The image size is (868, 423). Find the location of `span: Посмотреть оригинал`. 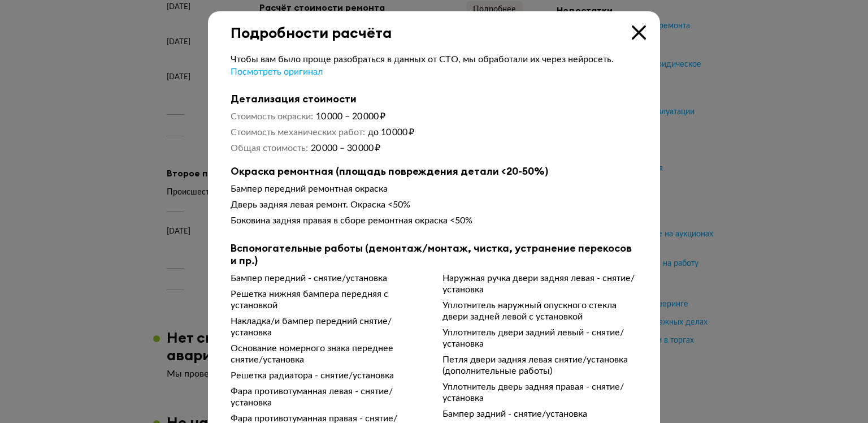

span: Посмотреть оригинал is located at coordinates (277, 72).